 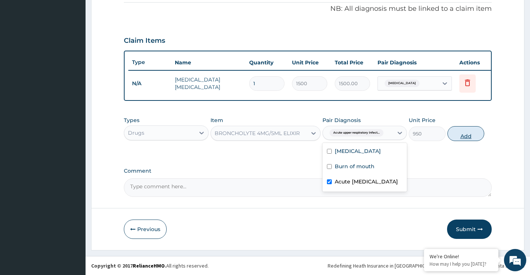 I want to click on div: Drugs, so click(x=136, y=133).